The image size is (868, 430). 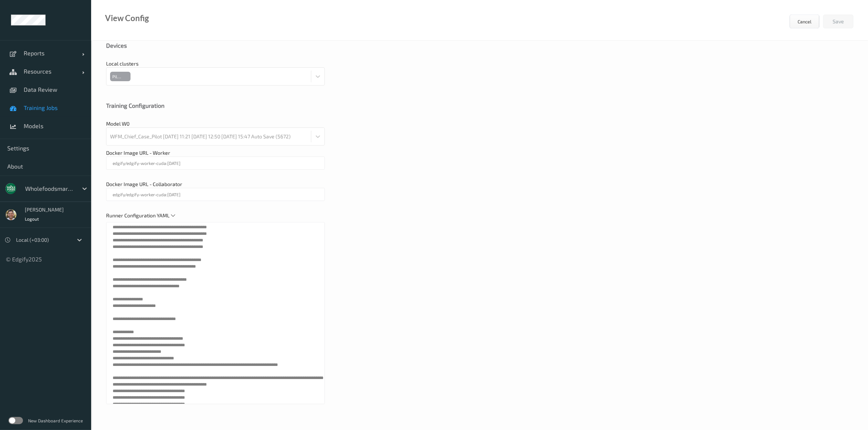 I want to click on span: Model W0, so click(x=118, y=124).